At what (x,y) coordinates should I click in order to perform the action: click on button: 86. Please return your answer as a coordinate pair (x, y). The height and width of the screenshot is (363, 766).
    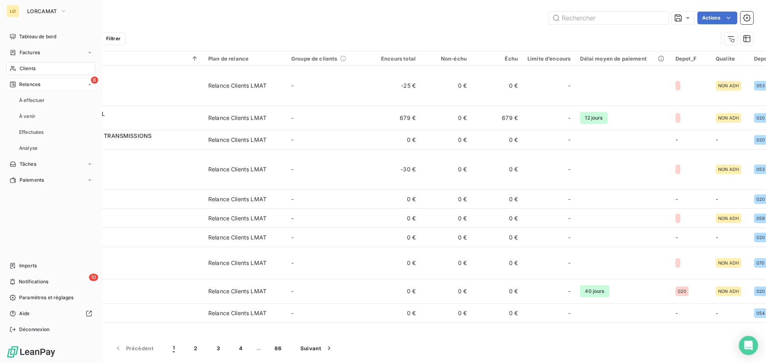
    Looking at the image, I should click on (278, 349).